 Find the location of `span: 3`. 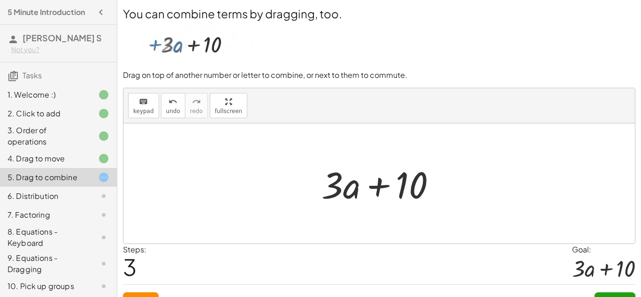

span: 3 is located at coordinates (130, 267).